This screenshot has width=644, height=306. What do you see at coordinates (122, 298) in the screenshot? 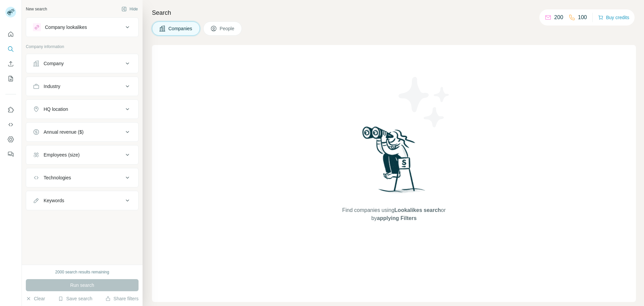
I see `button: Share filters` at bounding box center [122, 298].